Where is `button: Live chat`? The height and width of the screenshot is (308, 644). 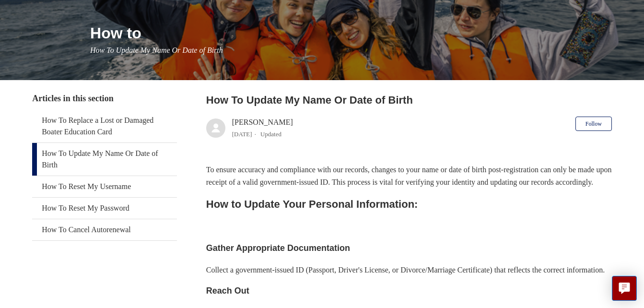 button: Live chat is located at coordinates (625, 288).